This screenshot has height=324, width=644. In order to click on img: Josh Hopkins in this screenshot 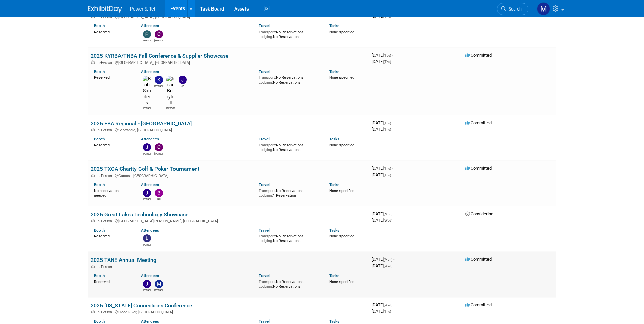, I will do `click(147, 148)`.